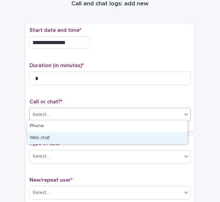 The image size is (220, 202). What do you see at coordinates (46, 102) in the screenshot?
I see `span: Call or chat?` at bounding box center [46, 102].